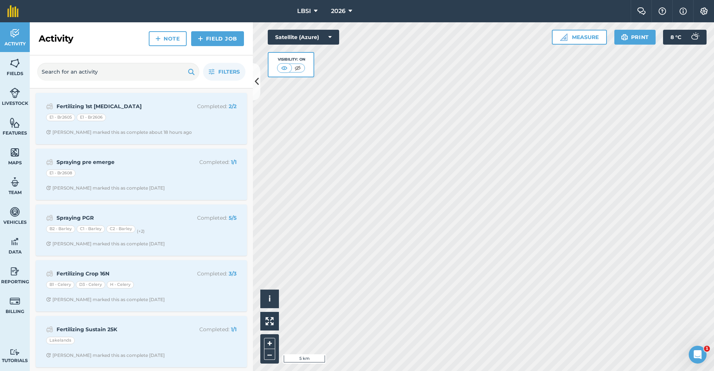  I want to click on span: Filters, so click(229, 72).